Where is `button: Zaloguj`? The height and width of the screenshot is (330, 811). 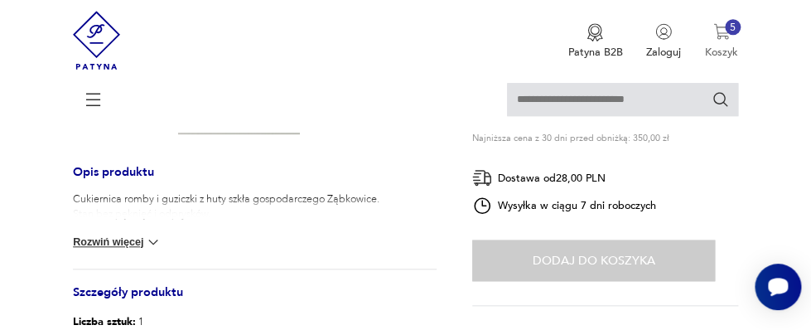
button: Zaloguj is located at coordinates (664, 41).